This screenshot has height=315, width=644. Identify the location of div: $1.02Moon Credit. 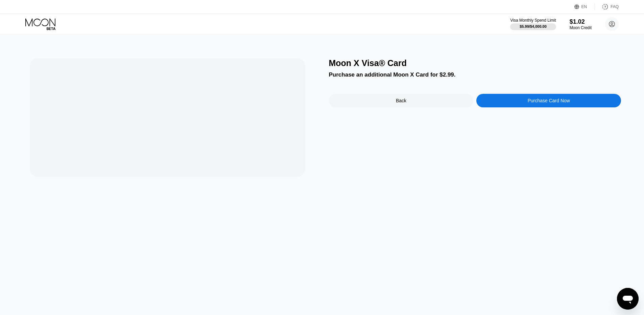
(581, 24).